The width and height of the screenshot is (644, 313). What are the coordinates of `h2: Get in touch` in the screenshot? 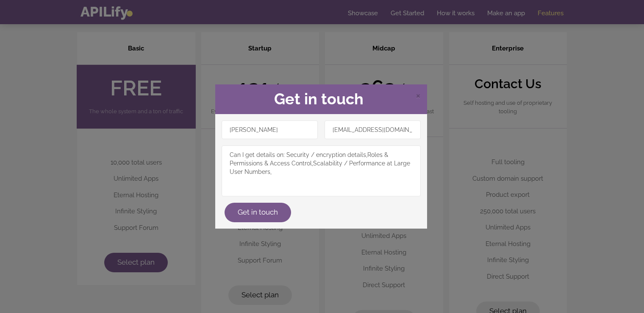 It's located at (321, 99).